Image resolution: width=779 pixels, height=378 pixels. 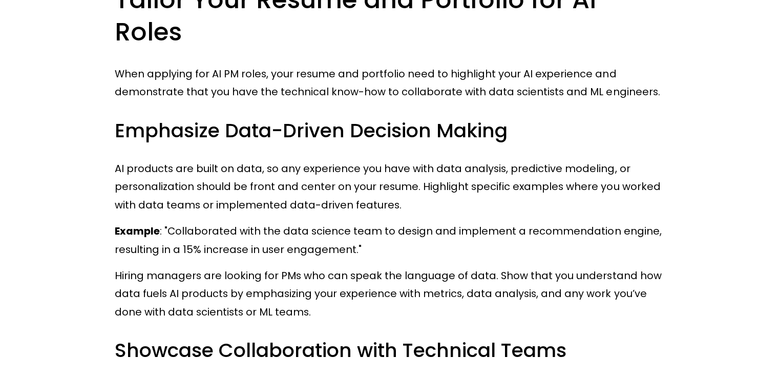 What do you see at coordinates (389, 187) in the screenshot?
I see `p: AI products are built on data, so any experience you have with data analysis, predictive modeling...` at bounding box center [389, 187].